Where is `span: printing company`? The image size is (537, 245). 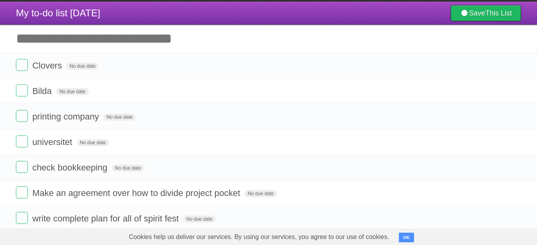 span: printing company is located at coordinates (66, 116).